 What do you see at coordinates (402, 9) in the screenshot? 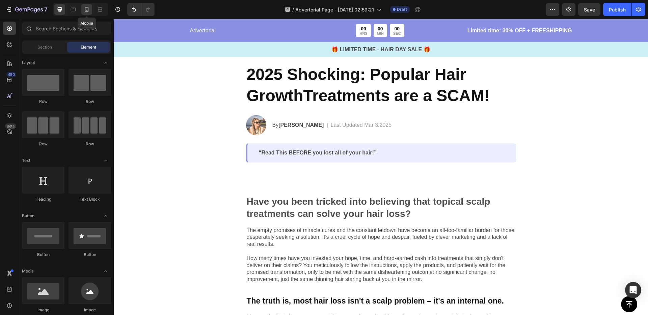
I see `span: Draft` at bounding box center [402, 9].